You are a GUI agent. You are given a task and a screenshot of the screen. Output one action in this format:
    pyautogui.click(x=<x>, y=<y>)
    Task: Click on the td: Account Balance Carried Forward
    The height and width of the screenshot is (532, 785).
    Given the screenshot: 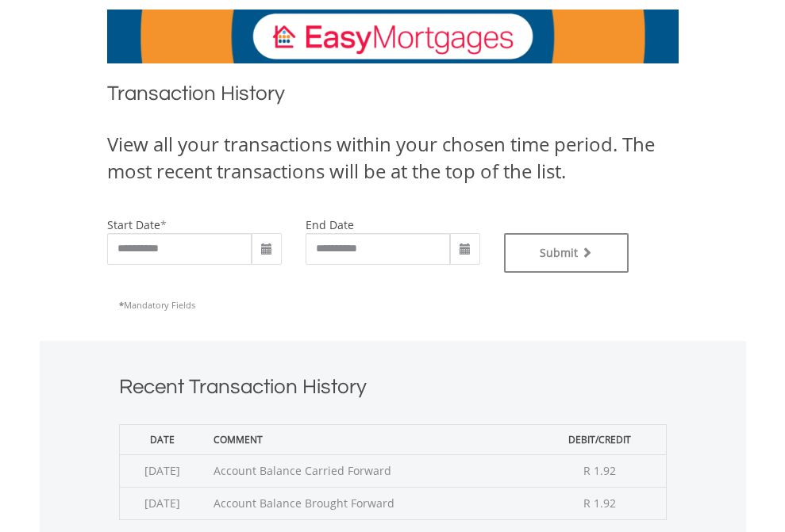 What is the action you would take?
    pyautogui.click(x=370, y=470)
    